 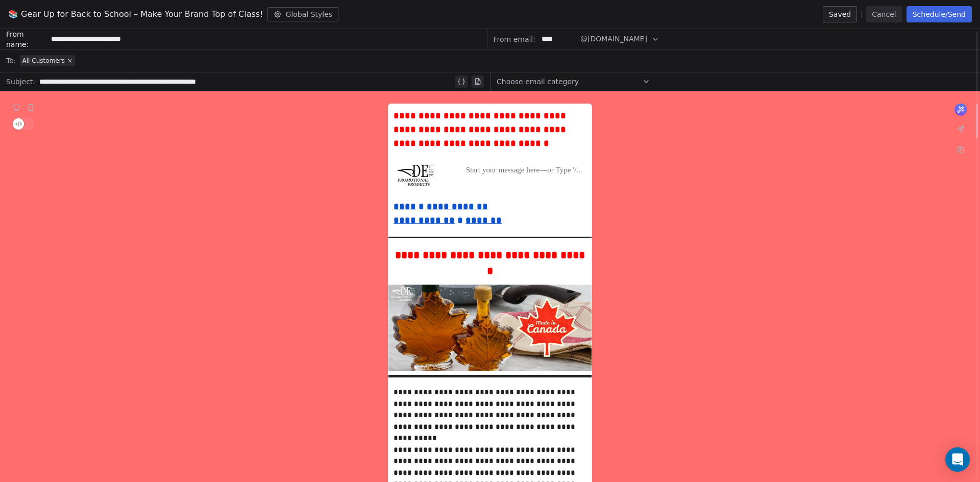 I want to click on span: To:, so click(x=11, y=61).